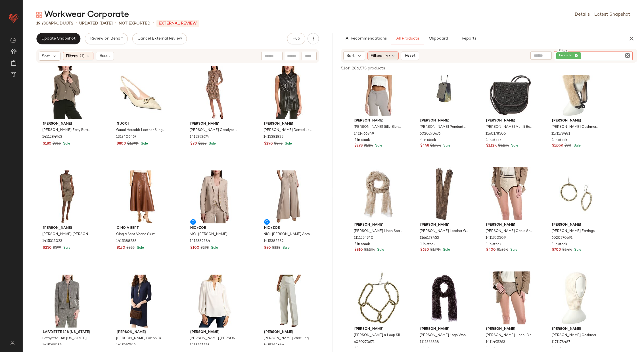  What do you see at coordinates (52, 345) in the screenshot?
I see `span: 1415299158` at bounding box center [52, 345].